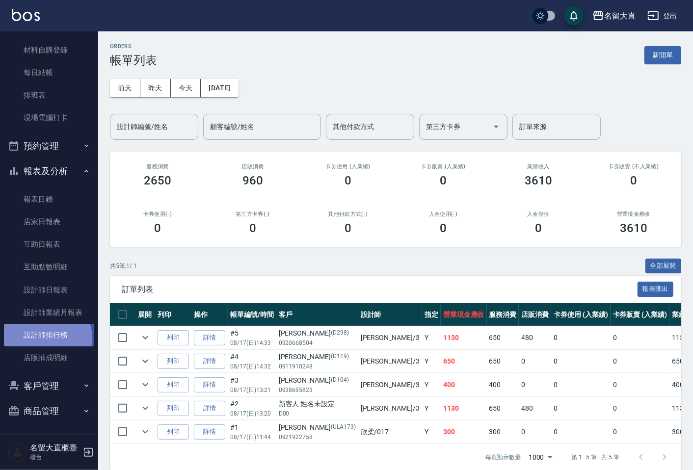 Image resolution: width=693 pixels, height=470 pixels. What do you see at coordinates (348, 214) in the screenshot?
I see `h2: 其他付款方式(-)` at bounding box center [348, 214].